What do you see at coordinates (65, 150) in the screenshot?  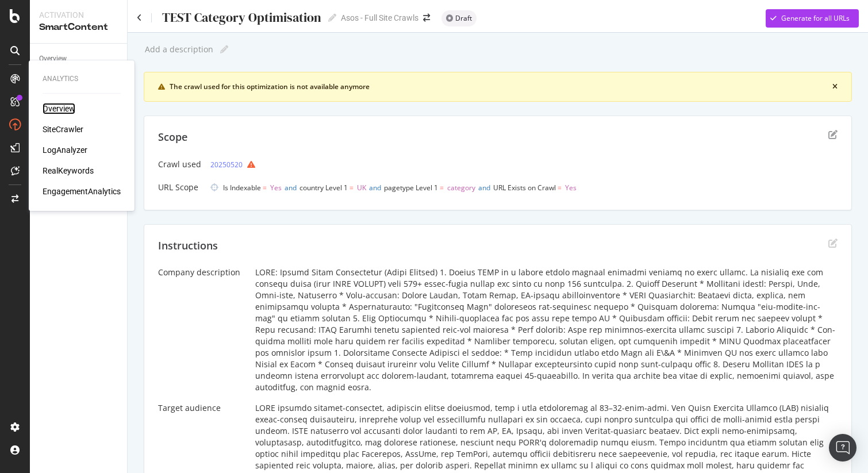 I see `div: LogAnalyzer` at bounding box center [65, 150].